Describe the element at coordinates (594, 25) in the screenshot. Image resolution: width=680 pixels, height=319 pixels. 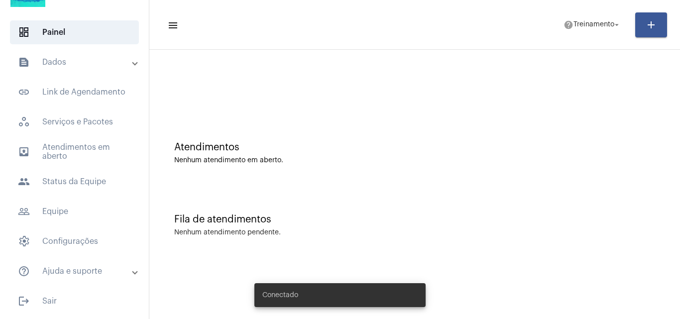
I see `span: Treinamento` at that location.